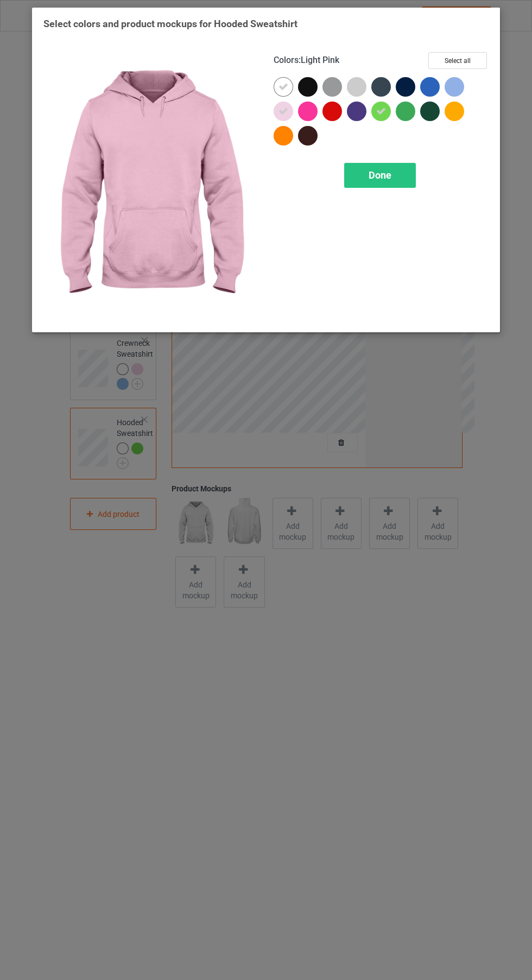 The height and width of the screenshot is (980, 532). I want to click on img: regular.jpg, so click(151, 186).